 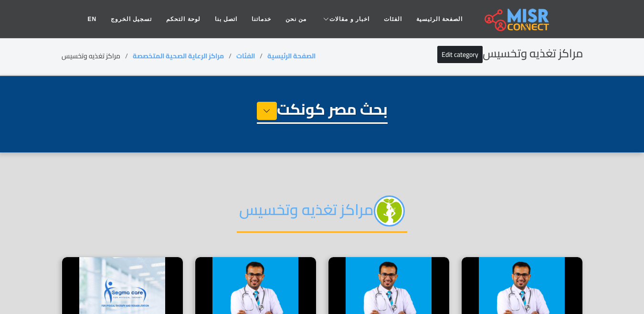 What do you see at coordinates (97, 56) in the screenshot?
I see `li: مراكز تغذيه وتخسيس` at bounding box center [97, 56].